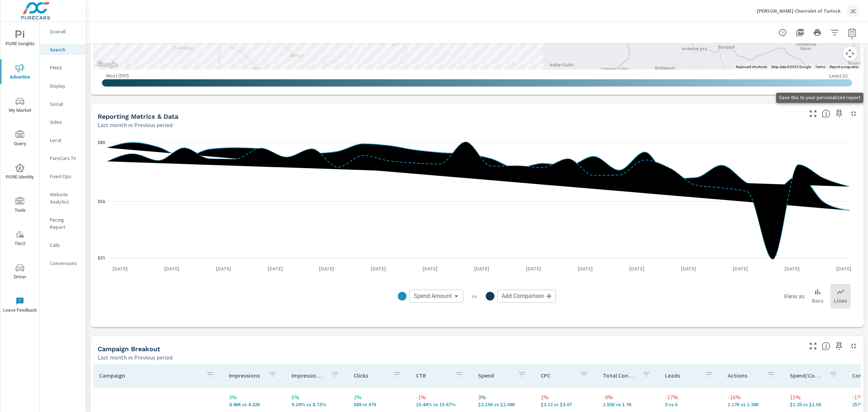  I want to click on p: $2,149.95 vs $2,077.96, so click(503, 404).